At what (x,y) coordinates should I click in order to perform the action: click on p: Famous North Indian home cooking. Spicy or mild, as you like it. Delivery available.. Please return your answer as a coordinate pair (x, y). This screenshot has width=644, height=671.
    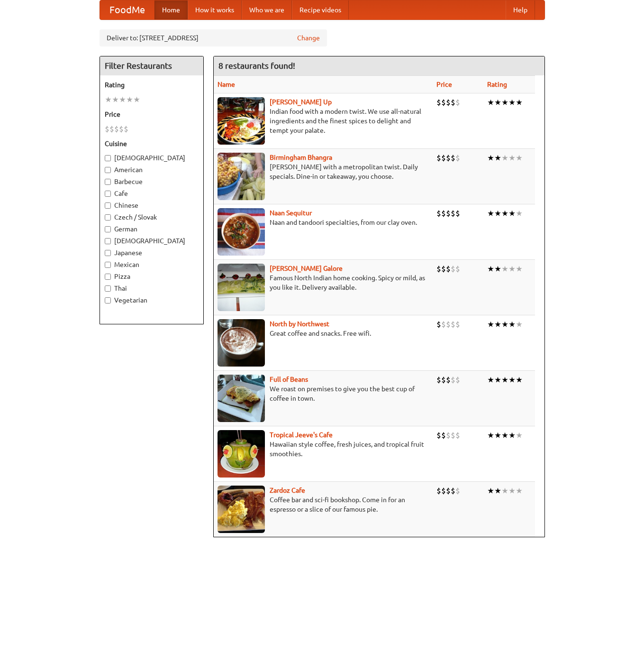
    Looking at the image, I should click on (323, 282).